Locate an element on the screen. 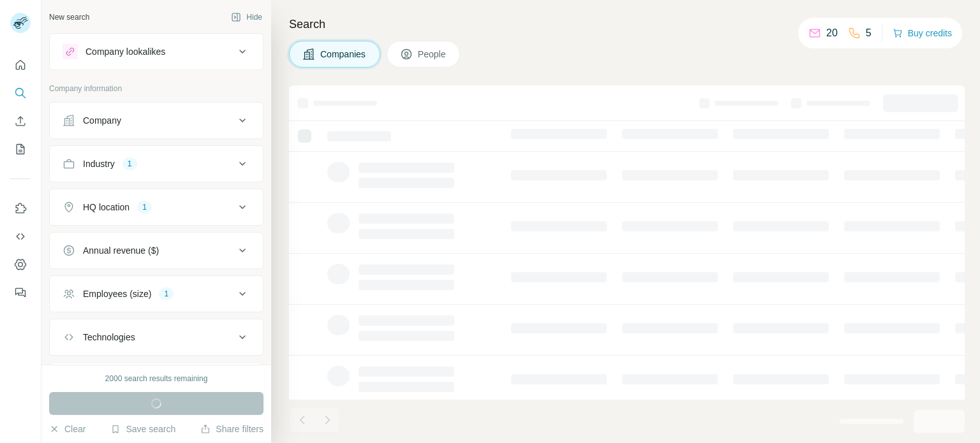  button: Use Surfe on LinkedIn is located at coordinates (21, 208).